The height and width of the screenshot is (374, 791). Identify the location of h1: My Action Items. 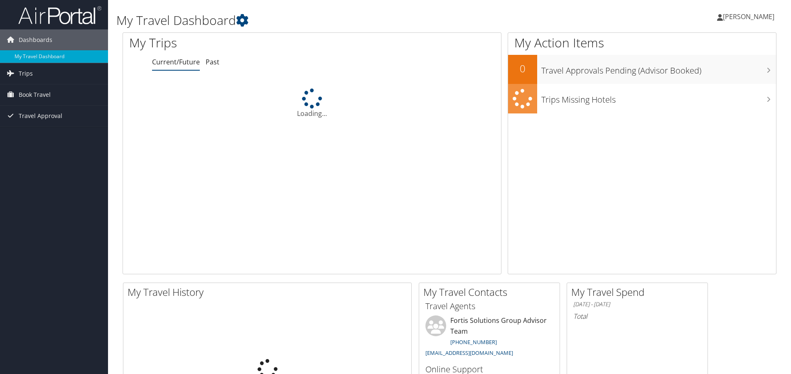
(642, 43).